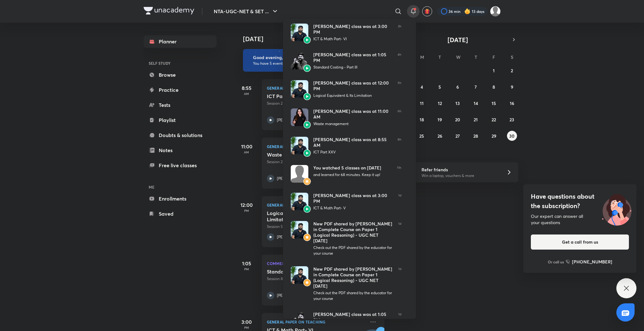 Image resolution: width=644 pixels, height=331 pixels. Describe the element at coordinates (354, 208) in the screenshot. I see `div: ICT & Math Part- V` at that location.